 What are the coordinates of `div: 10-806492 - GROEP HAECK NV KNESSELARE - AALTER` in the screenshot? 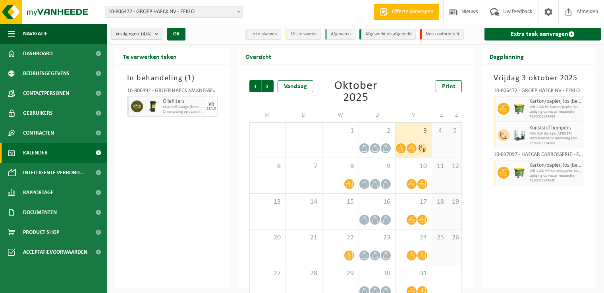 It's located at (172, 92).